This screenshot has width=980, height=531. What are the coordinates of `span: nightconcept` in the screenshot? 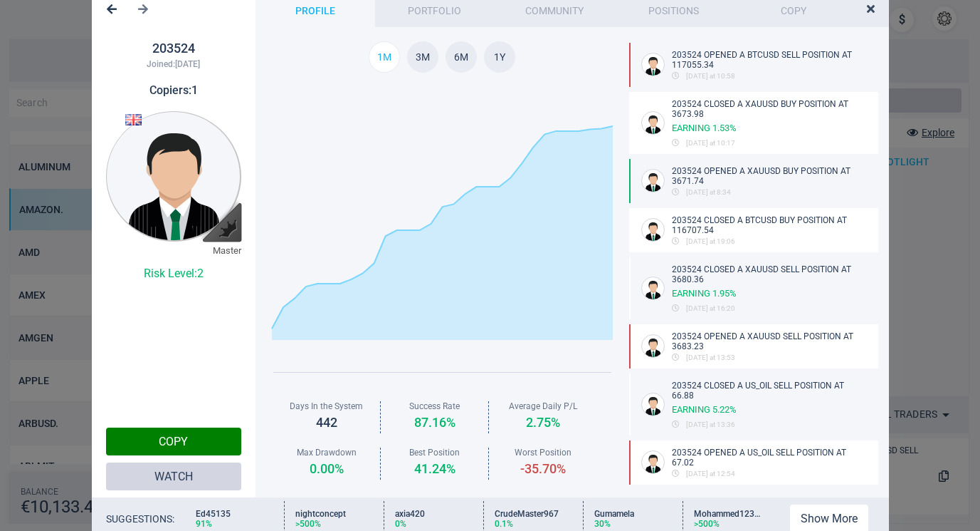 It's located at (331, 514).